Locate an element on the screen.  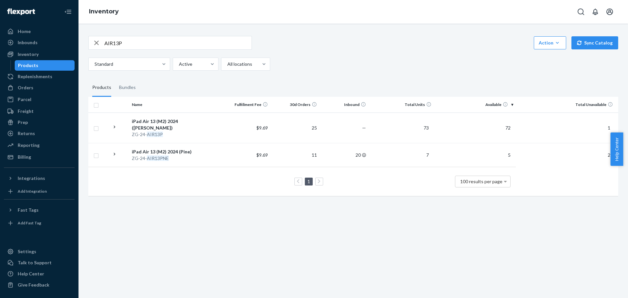
th: Total Unavailable is located at coordinates (567, 105).